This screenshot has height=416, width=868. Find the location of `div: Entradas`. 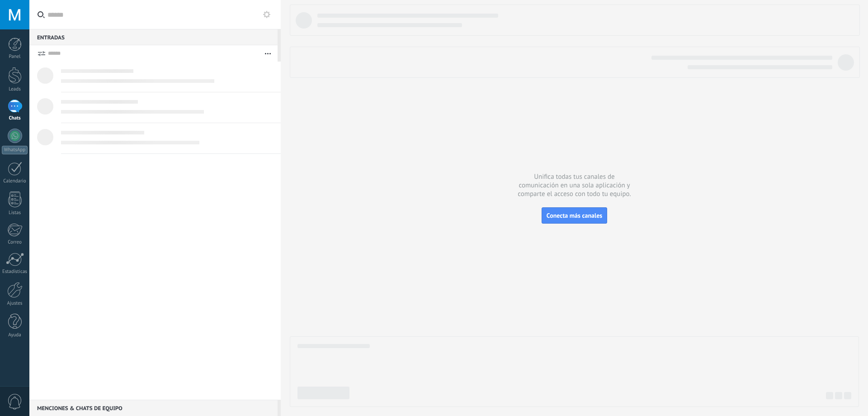

div: Entradas is located at coordinates (153, 37).